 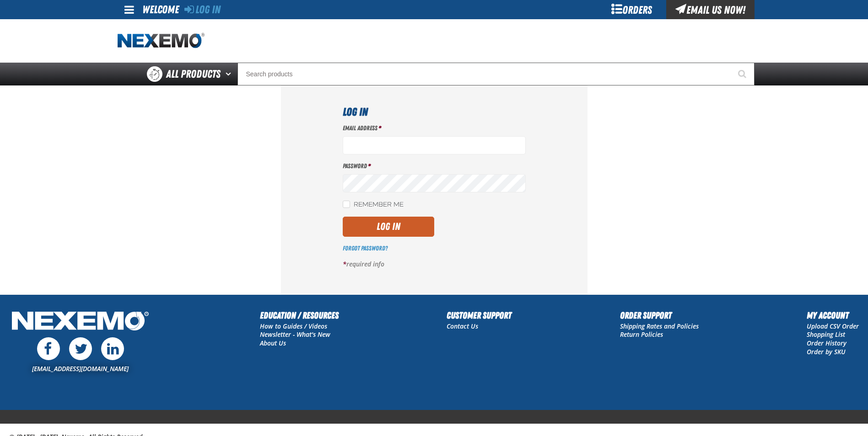 What do you see at coordinates (230, 74) in the screenshot?
I see `button: Open All Products pages` at bounding box center [230, 74].